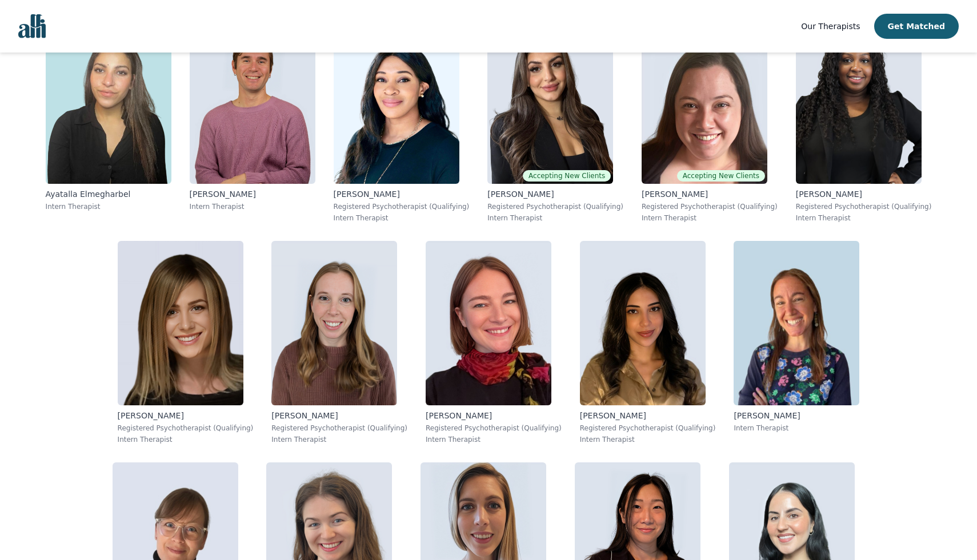  I want to click on img: Ayatalla_Elmegharbel, so click(109, 102).